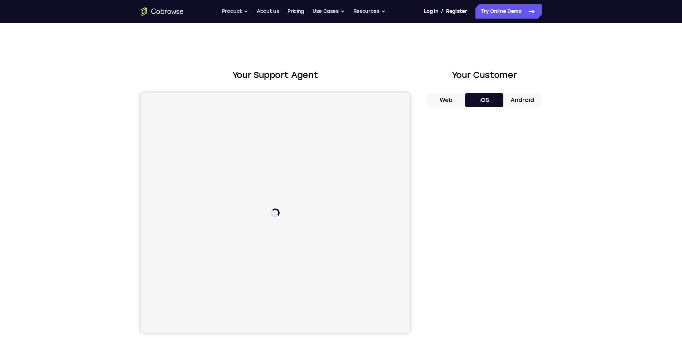  I want to click on a: Go to the home page, so click(162, 11).